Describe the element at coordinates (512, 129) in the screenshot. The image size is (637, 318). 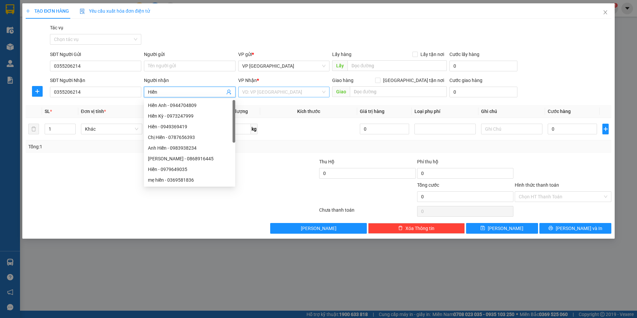
I see `input: Ghi Chú` at that location.